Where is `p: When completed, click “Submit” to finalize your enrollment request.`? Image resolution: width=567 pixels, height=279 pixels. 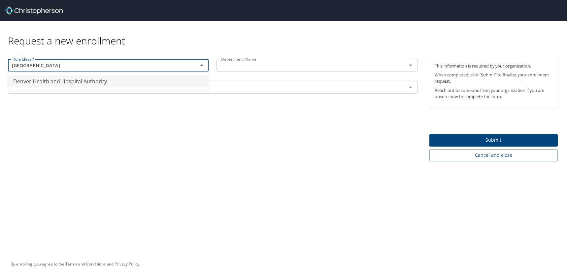
p: When completed, click “Submit” to finalize your enrollment request. is located at coordinates (493, 78).